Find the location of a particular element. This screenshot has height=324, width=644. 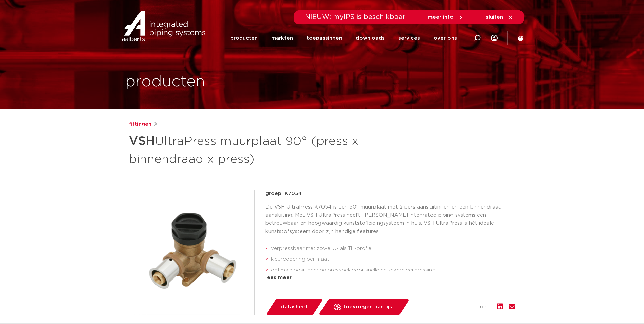

strong: VSH is located at coordinates (142, 142).